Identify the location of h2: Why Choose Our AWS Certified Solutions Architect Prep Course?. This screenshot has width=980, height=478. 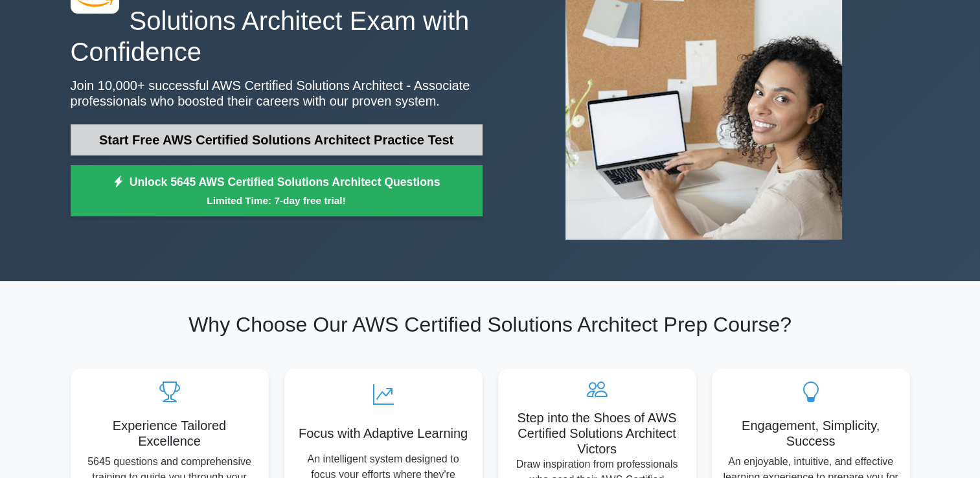
(491, 324).